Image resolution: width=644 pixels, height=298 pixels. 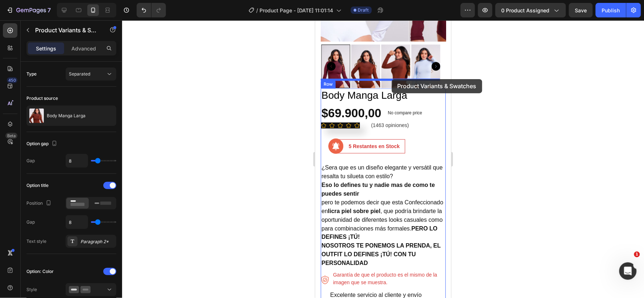 What do you see at coordinates (91, 74) in the screenshot?
I see `button: Separated` at bounding box center [91, 74].